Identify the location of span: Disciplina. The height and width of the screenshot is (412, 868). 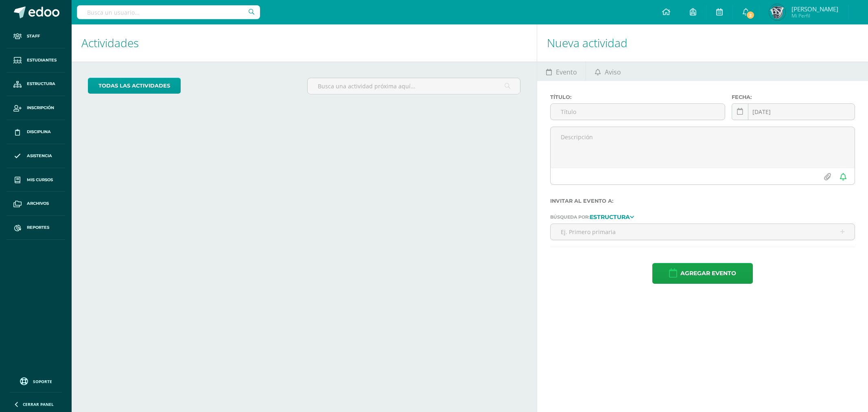
(39, 132).